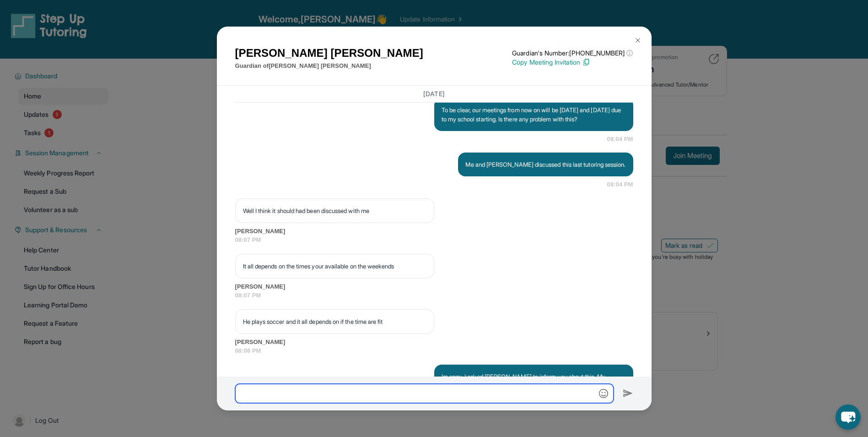 The height and width of the screenshot is (437, 868). Describe the element at coordinates (628, 393) in the screenshot. I see `img: Send icon` at that location.